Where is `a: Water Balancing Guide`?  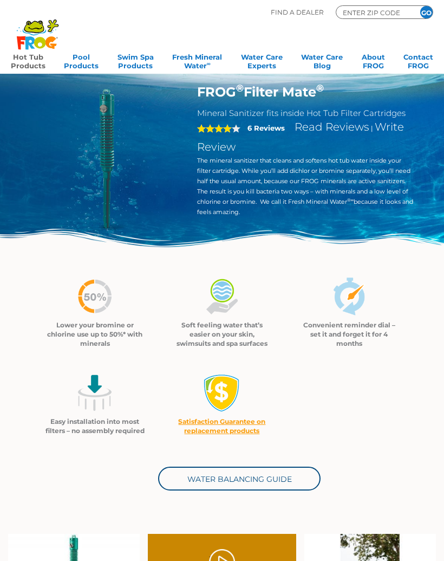 a: Water Balancing Guide is located at coordinates (240, 479).